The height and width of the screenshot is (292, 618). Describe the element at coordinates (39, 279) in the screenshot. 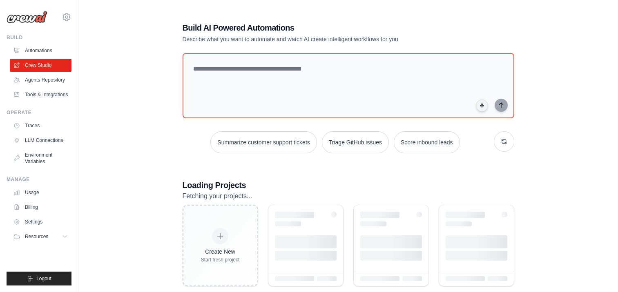

I see `button: Logout` at that location.